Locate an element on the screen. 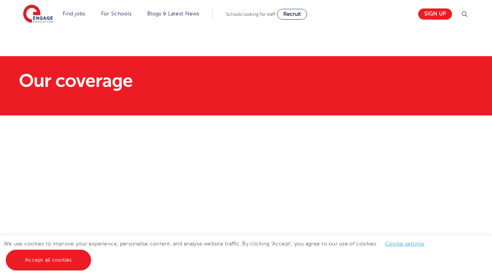  span: Recruit is located at coordinates (292, 14).